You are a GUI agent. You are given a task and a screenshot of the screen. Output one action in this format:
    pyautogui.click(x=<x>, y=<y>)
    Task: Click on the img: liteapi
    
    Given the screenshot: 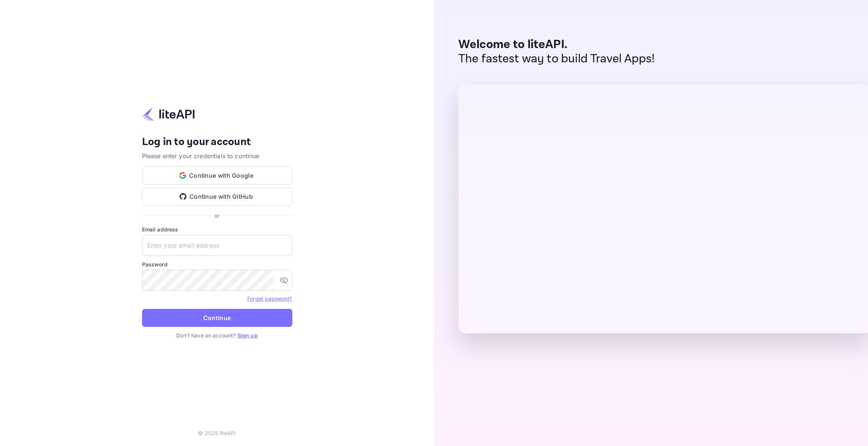 What is the action you would take?
    pyautogui.click(x=168, y=114)
    